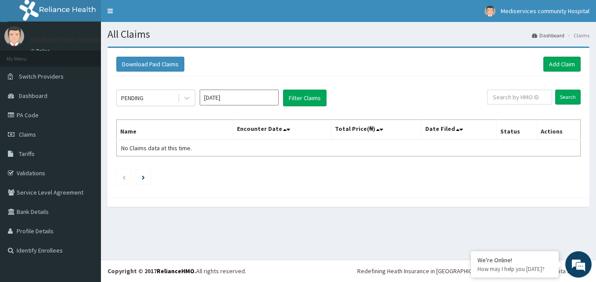 This screenshot has height=282, width=596. What do you see at coordinates (558, 130) in the screenshot?
I see `th: Actions` at bounding box center [558, 130].